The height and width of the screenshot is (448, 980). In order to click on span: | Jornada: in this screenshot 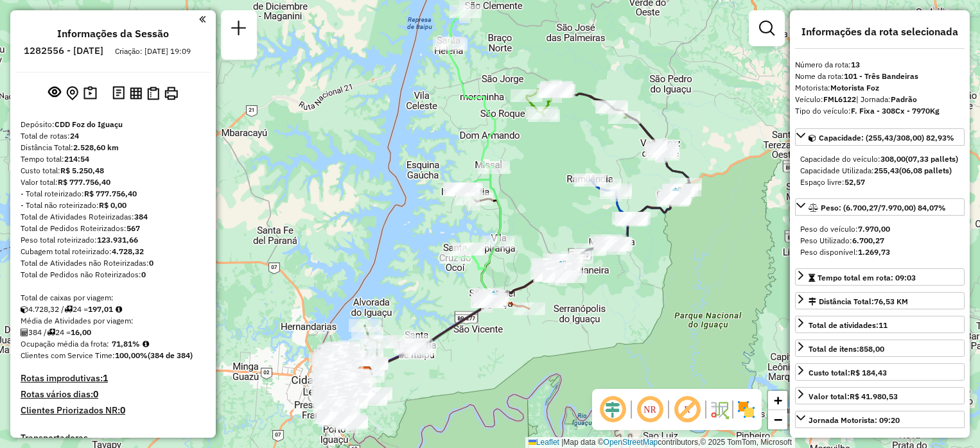, I will do `click(886, 99)`.